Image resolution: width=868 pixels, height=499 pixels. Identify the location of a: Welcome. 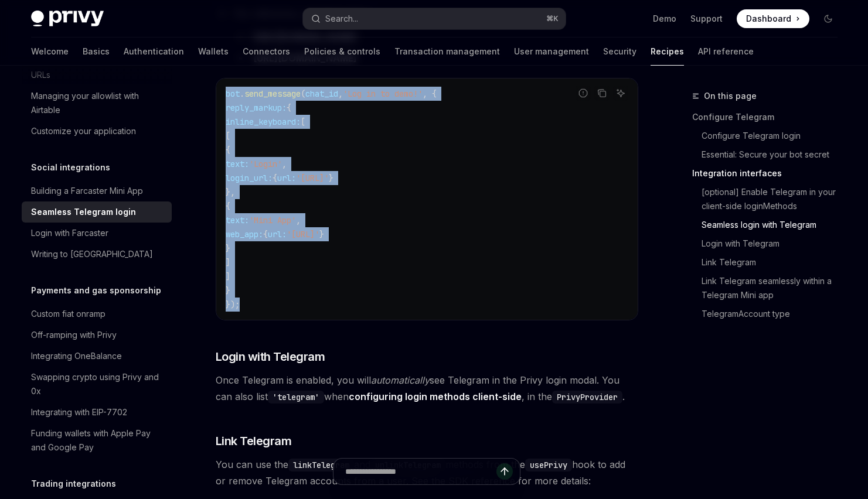
(50, 51).